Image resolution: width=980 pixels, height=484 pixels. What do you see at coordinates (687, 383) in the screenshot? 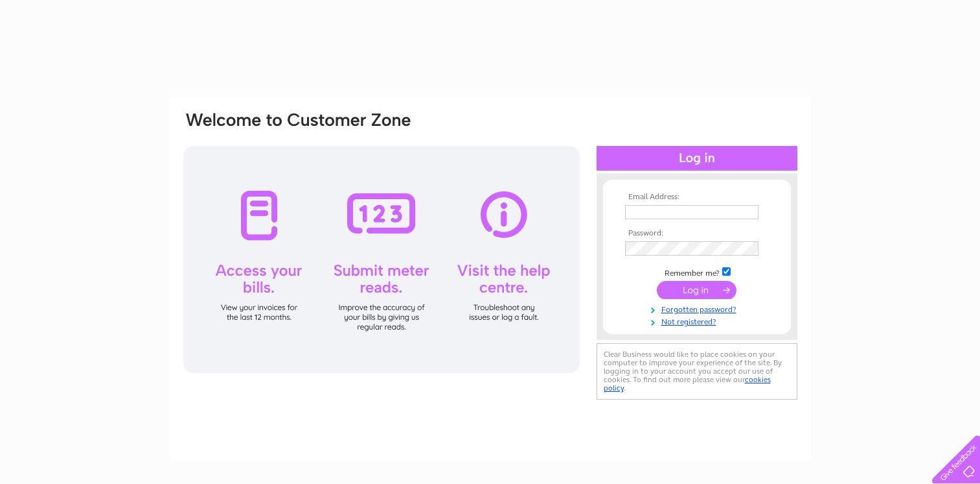
I see `a: cookies policy` at bounding box center [687, 383].